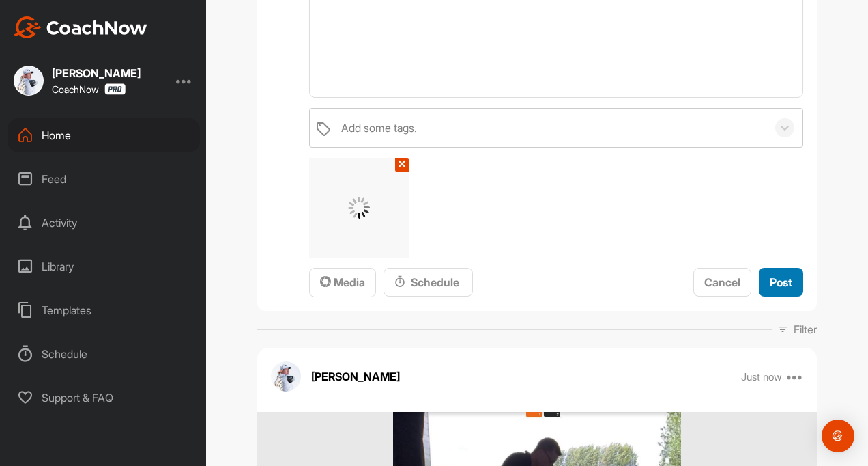 The width and height of the screenshot is (868, 466). What do you see at coordinates (104, 223) in the screenshot?
I see `div: Activity` at bounding box center [104, 223].